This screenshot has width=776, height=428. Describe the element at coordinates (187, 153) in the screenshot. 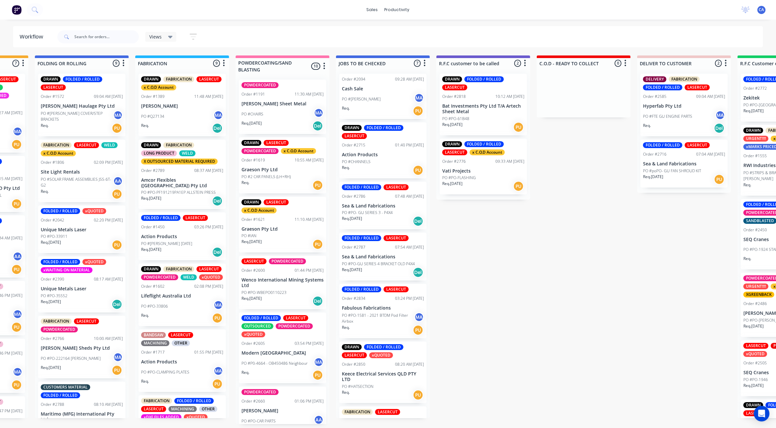

I see `div: WELD` at that location.